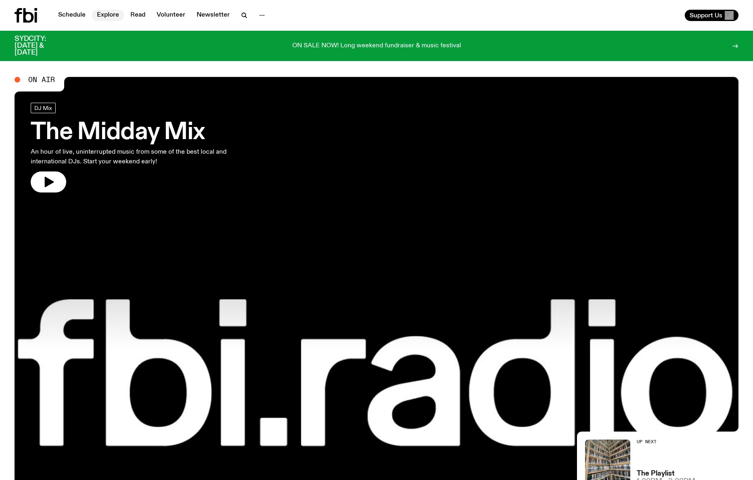 This screenshot has width=753, height=480. What do you see at coordinates (43, 108) in the screenshot?
I see `a: DJ Mix` at bounding box center [43, 108].